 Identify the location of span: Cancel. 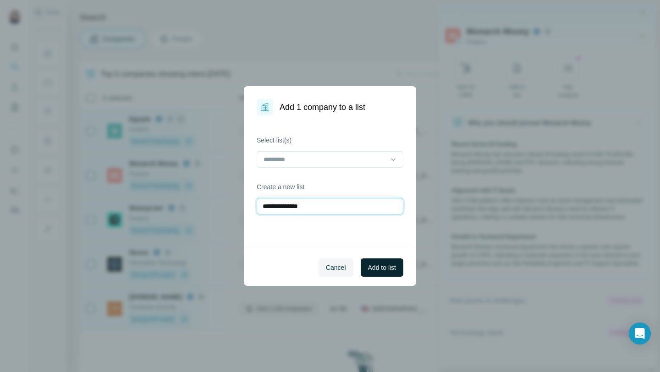
(336, 268).